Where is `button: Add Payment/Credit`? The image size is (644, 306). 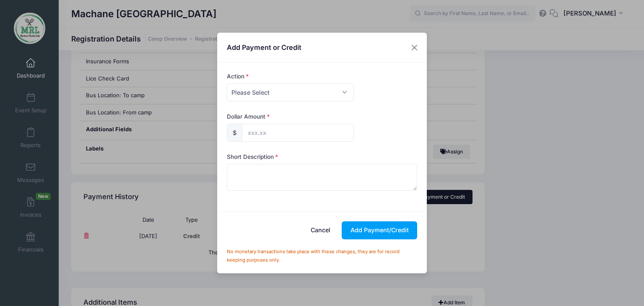 button: Add Payment/Credit is located at coordinates (379, 230).